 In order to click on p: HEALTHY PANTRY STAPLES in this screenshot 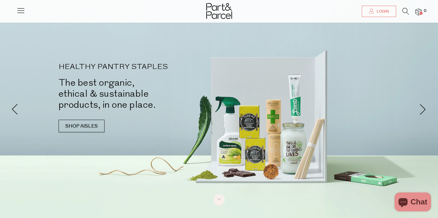, I will do `click(143, 67)`.